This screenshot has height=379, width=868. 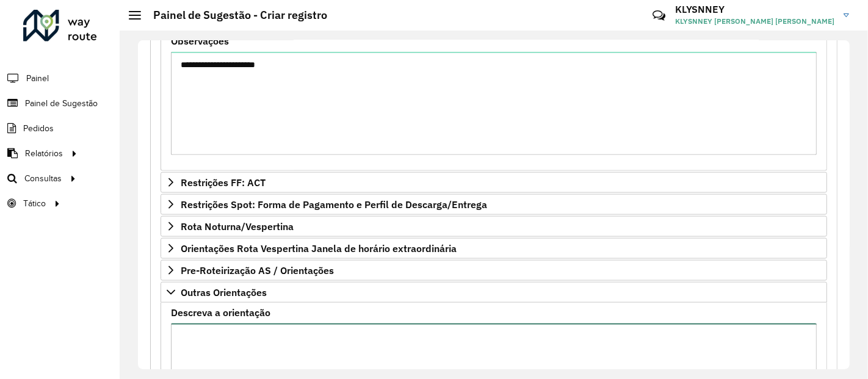 I want to click on a: Orientações Rota Vespertina Janela de horário extraordinária, so click(x=494, y=248).